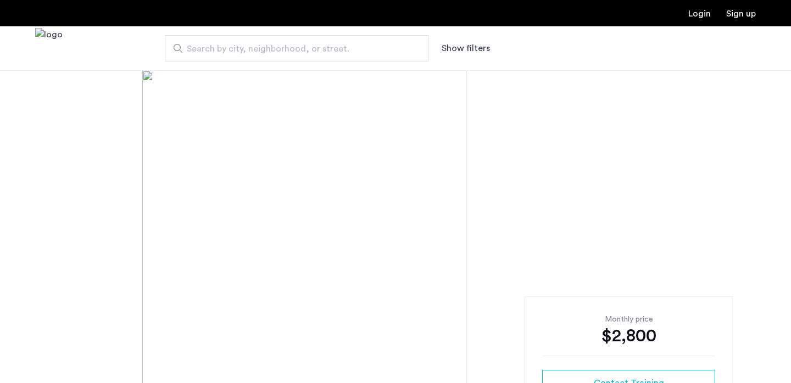  Describe the element at coordinates (628, 320) in the screenshot. I see `div: Monthly price` at that location.